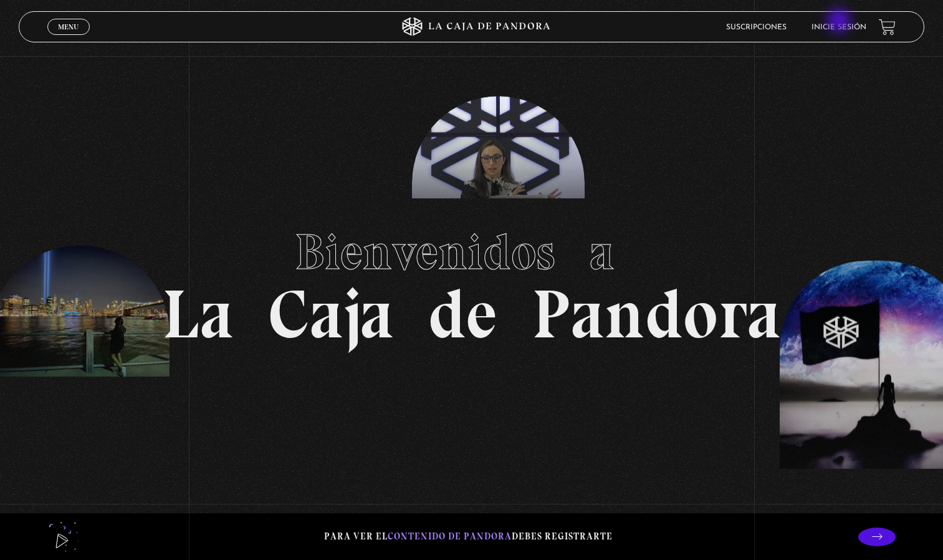  What do you see at coordinates (472, 252) in the screenshot?
I see `span: Bienvenidos a` at bounding box center [472, 252].